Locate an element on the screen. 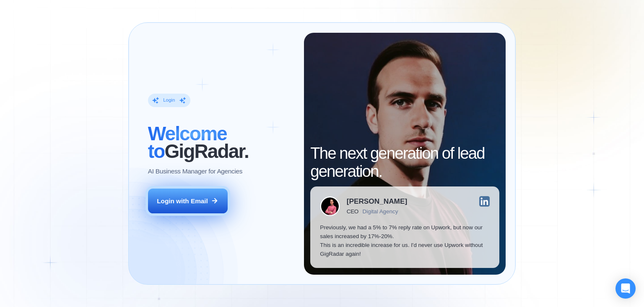  div: Open Intercom Messenger is located at coordinates (626, 288).